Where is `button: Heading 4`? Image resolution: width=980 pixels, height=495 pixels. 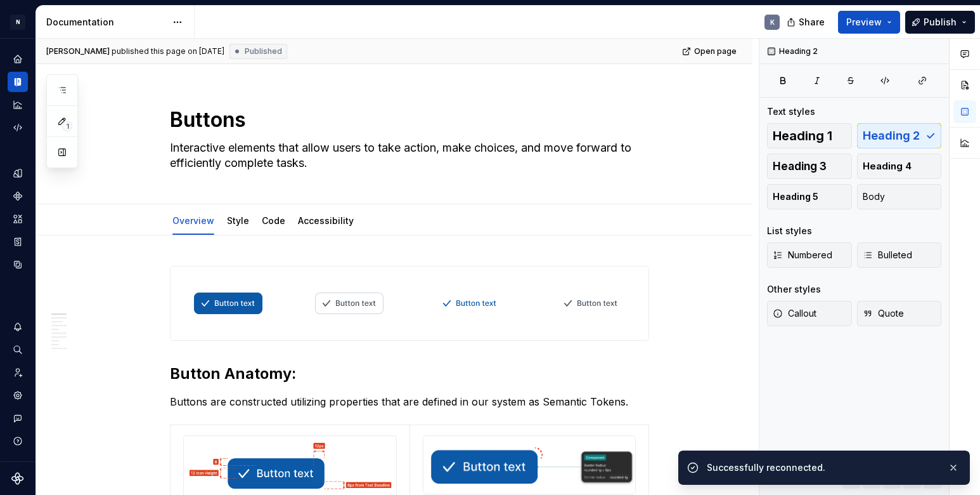
button: Heading 4 is located at coordinates (899, 166).